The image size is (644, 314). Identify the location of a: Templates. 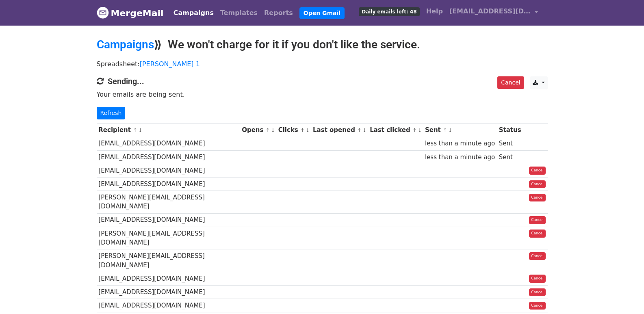
(239, 13).